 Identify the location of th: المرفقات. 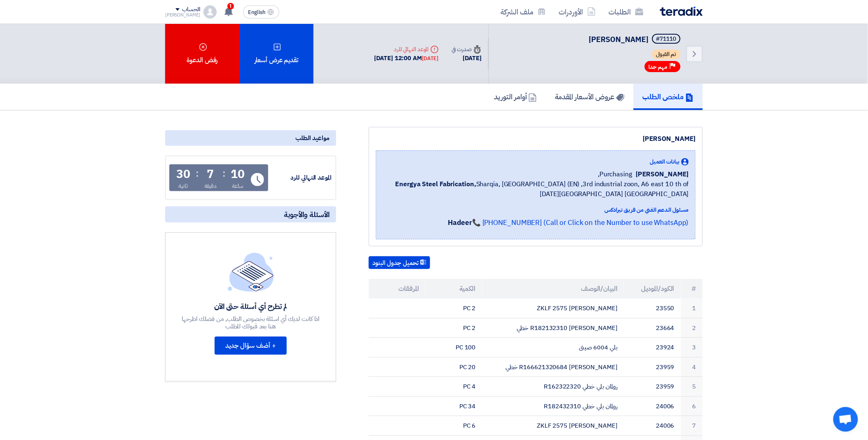
(397, 289).